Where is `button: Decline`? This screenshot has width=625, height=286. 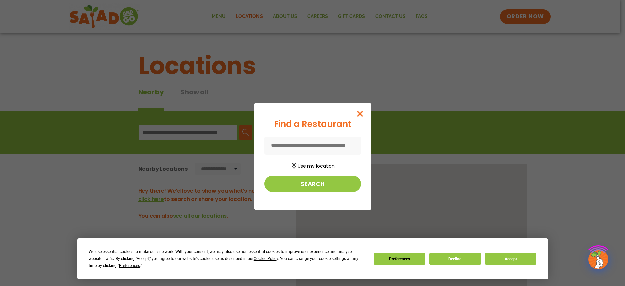 button: Decline is located at coordinates (455, 259).